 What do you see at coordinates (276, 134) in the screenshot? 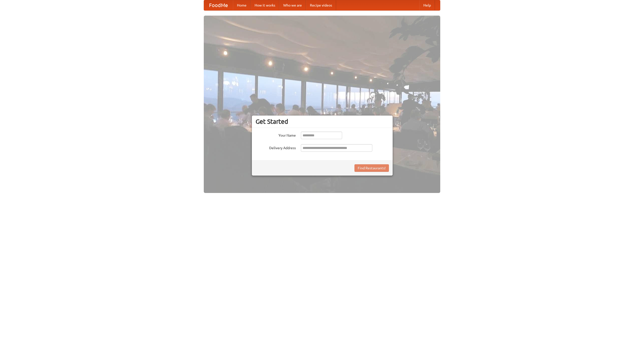
I see `label: Your Name` at bounding box center [276, 134].